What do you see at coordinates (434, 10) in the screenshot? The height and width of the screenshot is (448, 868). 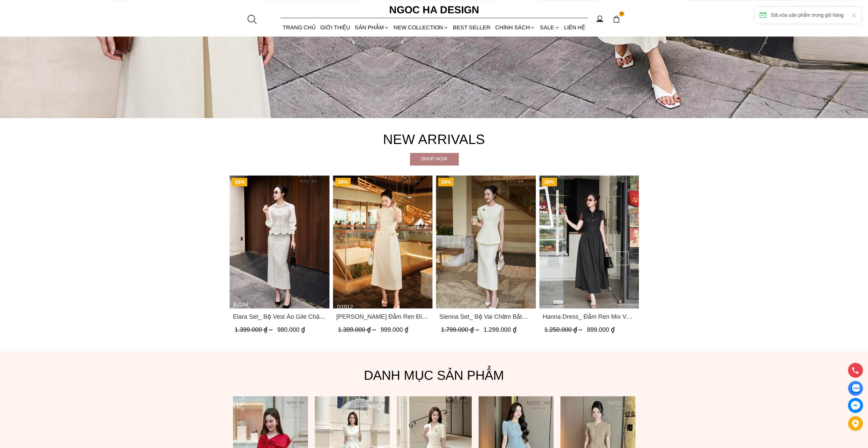 I see `h6: Ngoc Ha Design` at bounding box center [434, 10].